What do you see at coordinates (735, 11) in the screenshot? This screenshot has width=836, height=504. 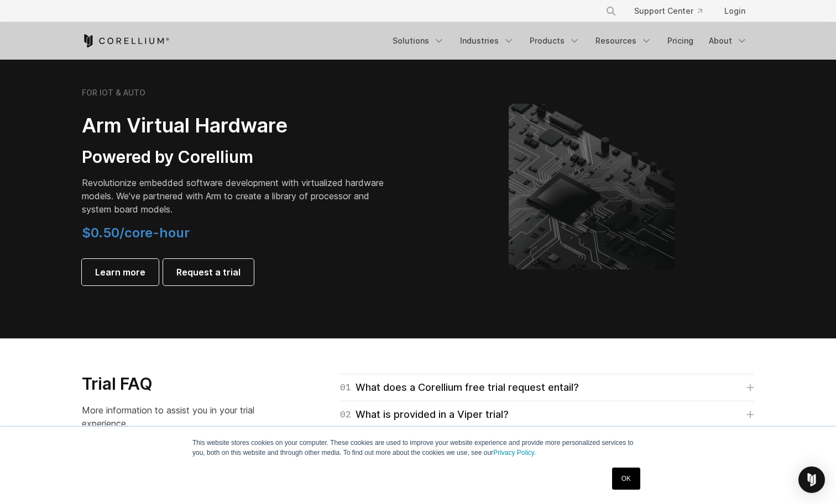 I see `a: Login` at bounding box center [735, 11].